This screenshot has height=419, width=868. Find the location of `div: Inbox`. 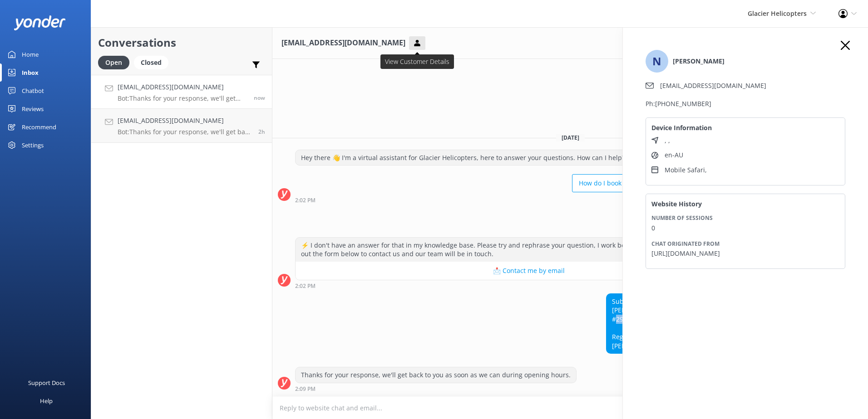

div: Inbox is located at coordinates (30, 72).